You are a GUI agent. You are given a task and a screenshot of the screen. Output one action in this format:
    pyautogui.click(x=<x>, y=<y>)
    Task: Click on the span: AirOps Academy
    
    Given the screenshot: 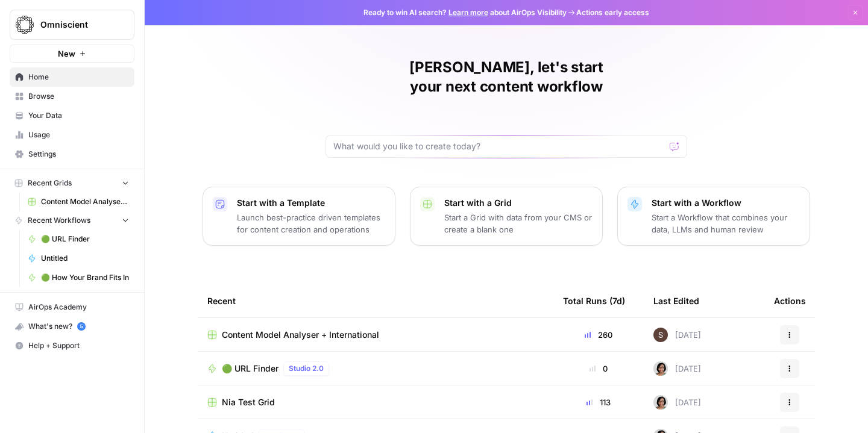 What is the action you would take?
    pyautogui.click(x=79, y=307)
    